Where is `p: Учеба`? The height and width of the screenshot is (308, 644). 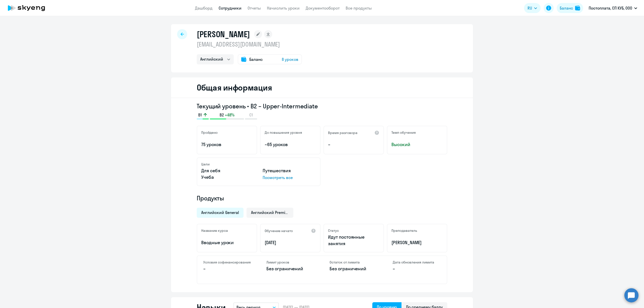 p: Учеба is located at coordinates (228, 177).